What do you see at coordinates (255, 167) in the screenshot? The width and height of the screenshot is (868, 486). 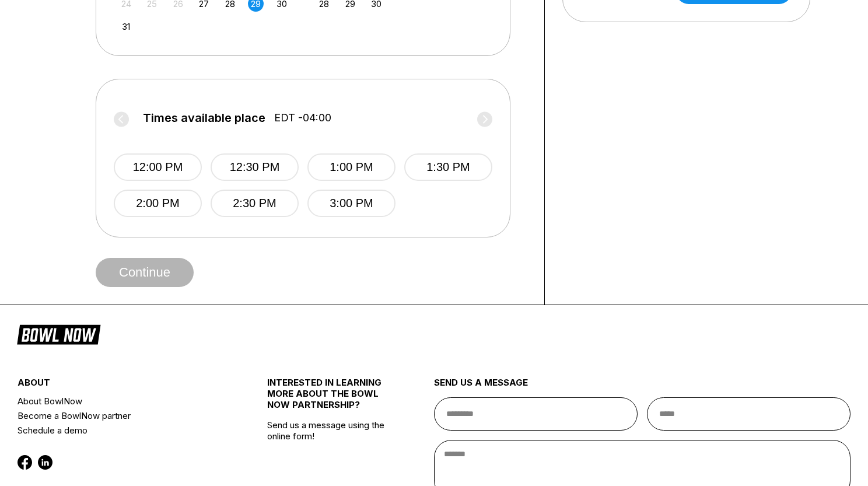 I see `button: 12:30 PM` at bounding box center [255, 167].